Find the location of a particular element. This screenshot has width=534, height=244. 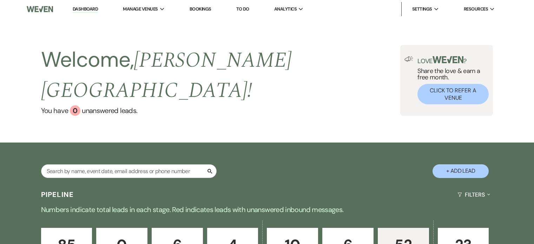

img: Weven Logo is located at coordinates (40, 9).